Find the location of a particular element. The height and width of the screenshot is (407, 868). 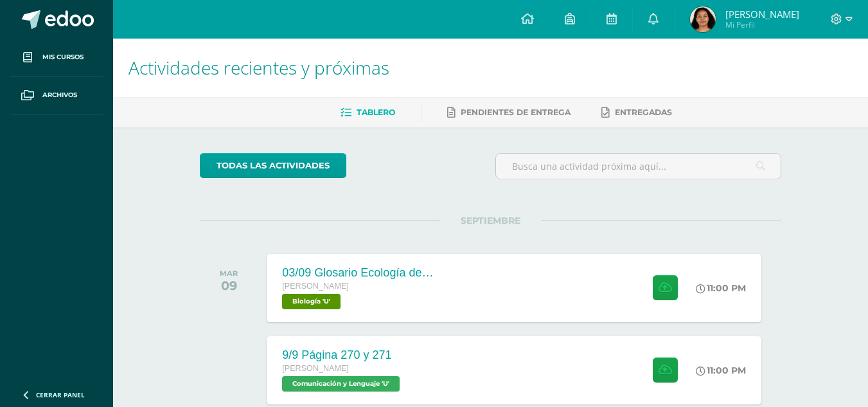

a: Entregadas is located at coordinates (637, 112).